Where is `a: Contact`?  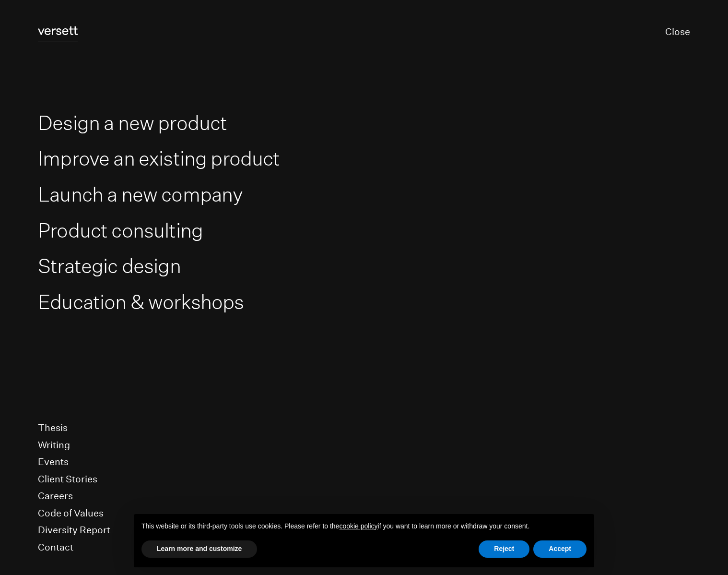 a: Contact is located at coordinates (56, 547).